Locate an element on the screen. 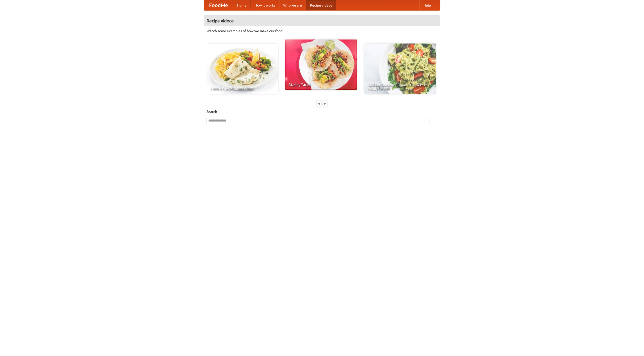 This screenshot has height=356, width=644. a: Help is located at coordinates (427, 5).